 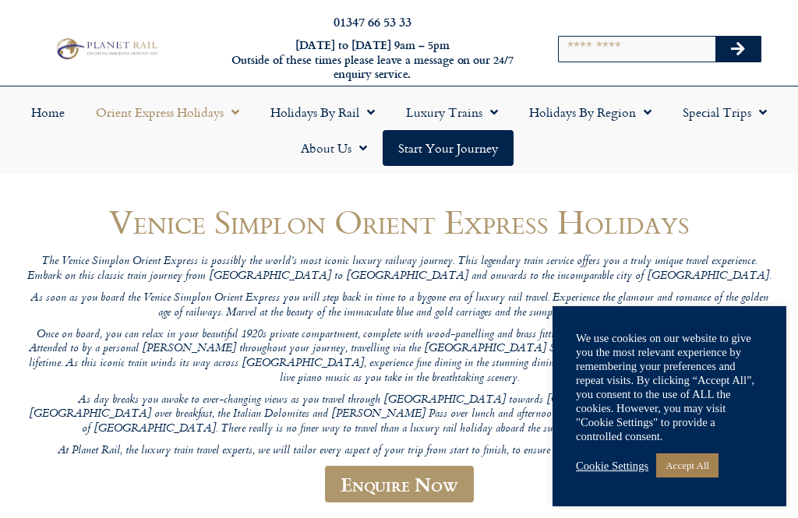 I want to click on div: We use cookies on our website to give you the most relevant experience by remembering your prefer..., so click(x=669, y=387).